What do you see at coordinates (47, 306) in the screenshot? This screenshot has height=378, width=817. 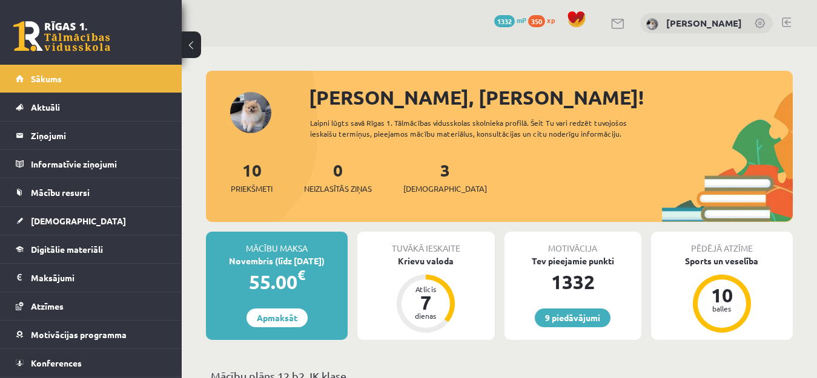 I see `span: Atzīmes` at bounding box center [47, 306].